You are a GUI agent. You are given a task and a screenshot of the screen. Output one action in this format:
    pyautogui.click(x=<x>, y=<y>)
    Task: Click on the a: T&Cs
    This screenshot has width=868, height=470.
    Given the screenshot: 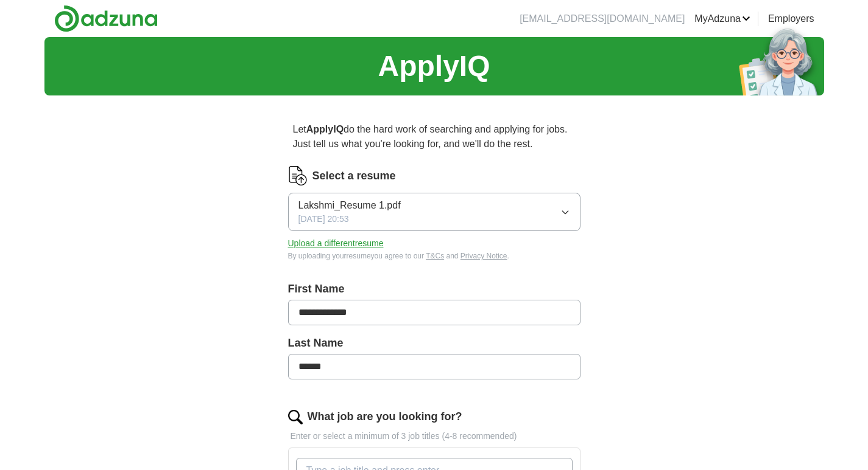 What is the action you would take?
    pyautogui.click(x=435, y=256)
    